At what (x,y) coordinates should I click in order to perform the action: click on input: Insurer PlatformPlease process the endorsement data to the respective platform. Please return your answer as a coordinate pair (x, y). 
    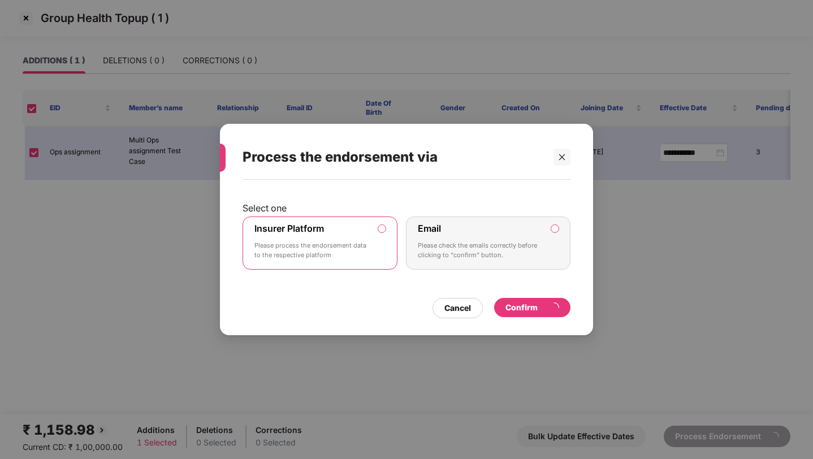
    Looking at the image, I should click on (382, 228).